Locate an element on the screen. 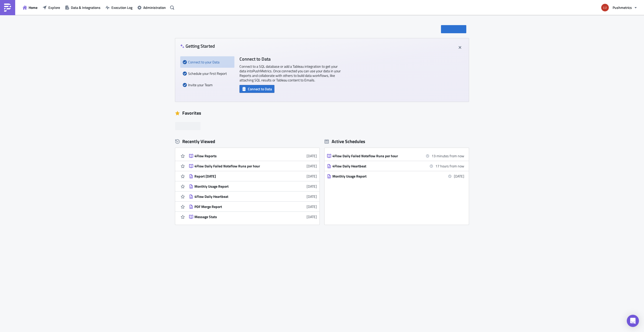 Image resolution: width=644 pixels, height=332 pixels. a: Data & Integrations is located at coordinates (83, 7).